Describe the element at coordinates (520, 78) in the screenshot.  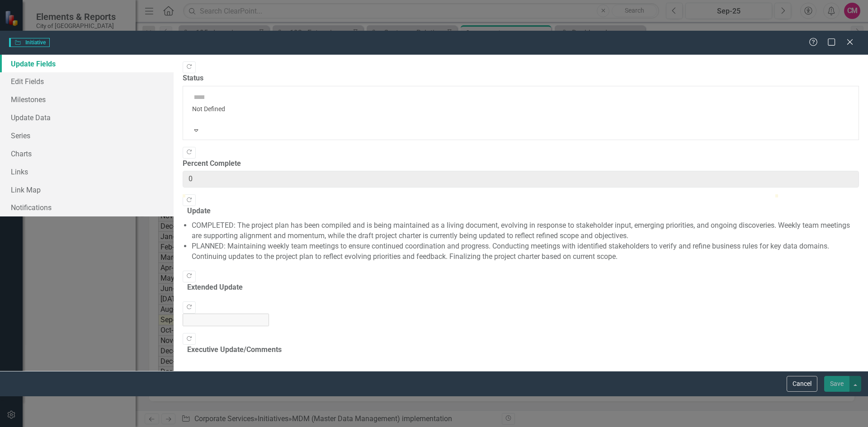
I see `label: Status` at that location.